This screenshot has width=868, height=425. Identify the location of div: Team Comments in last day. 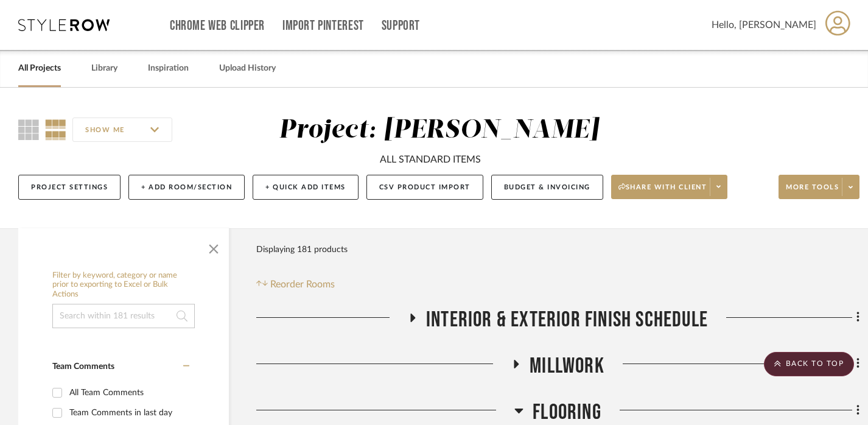
(128, 413).